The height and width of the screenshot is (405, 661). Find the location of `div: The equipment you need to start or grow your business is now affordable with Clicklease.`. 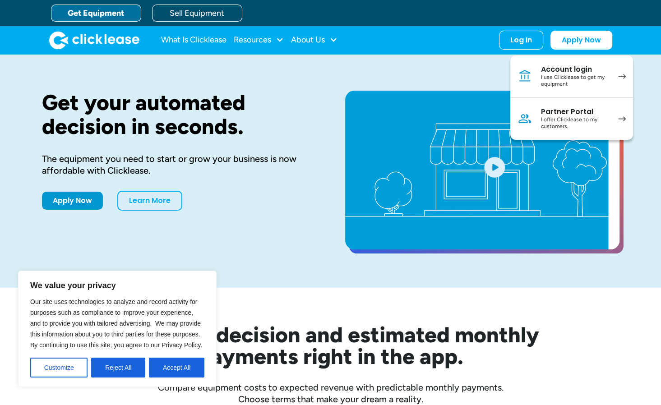

div: The equipment you need to start or grow your business is now affordable with Clicklease. is located at coordinates (179, 165).